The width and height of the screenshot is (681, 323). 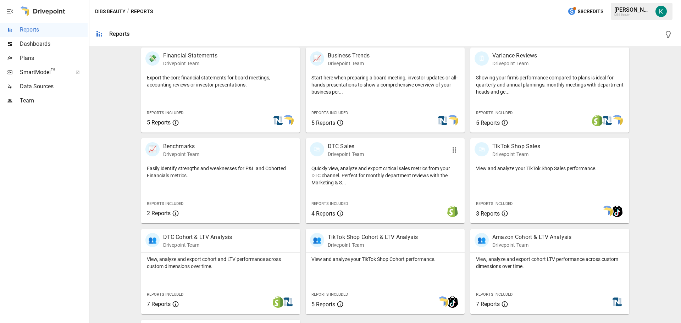 I want to click on div: Reports, so click(x=119, y=34).